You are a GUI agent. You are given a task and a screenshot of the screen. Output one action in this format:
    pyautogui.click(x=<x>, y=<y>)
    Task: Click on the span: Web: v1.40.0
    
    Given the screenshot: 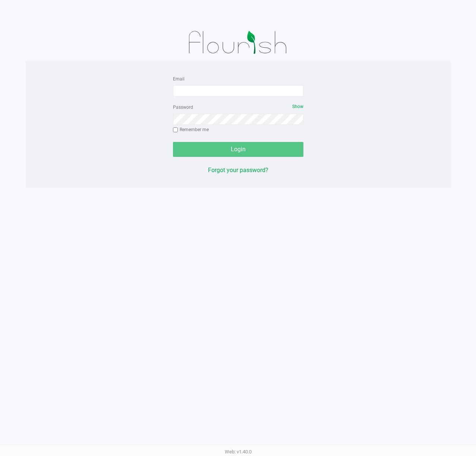 What is the action you would take?
    pyautogui.click(x=238, y=452)
    